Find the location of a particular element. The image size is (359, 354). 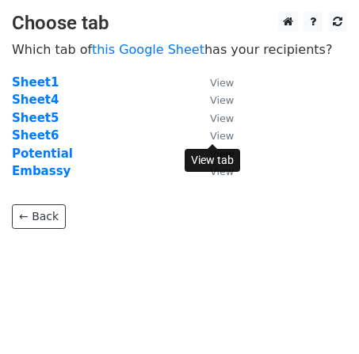

div: Chat Widget is located at coordinates (319, 316).